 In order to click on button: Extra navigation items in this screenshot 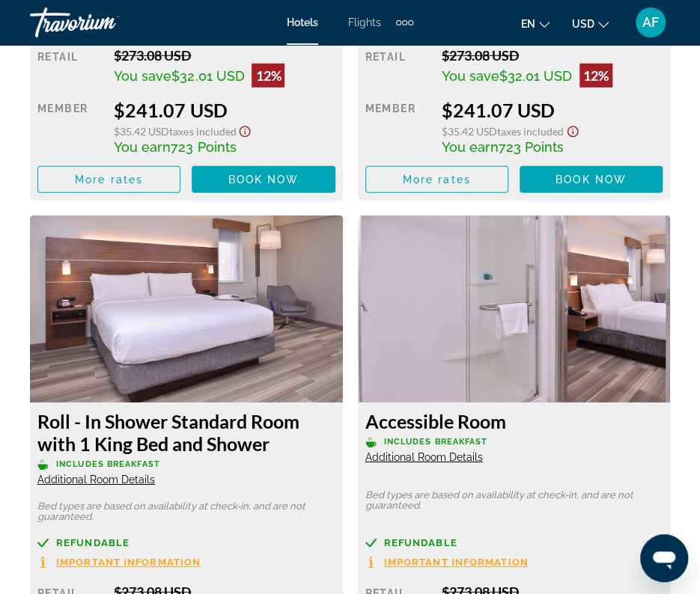, I will do `click(404, 23)`.